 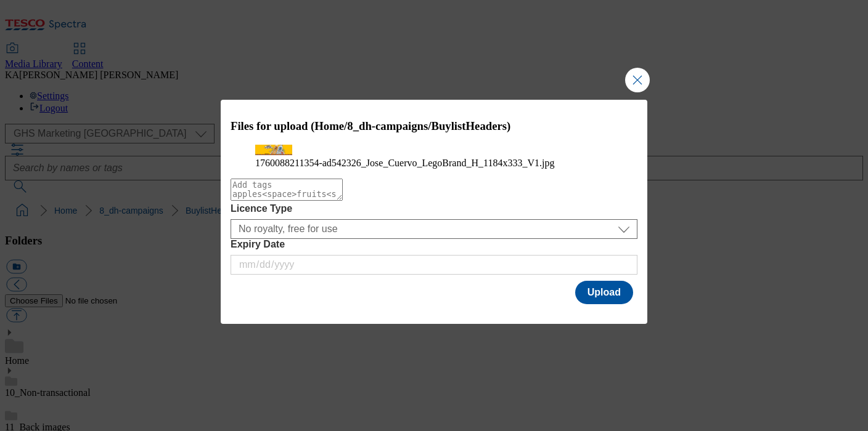 I want to click on img: preview, so click(x=273, y=150).